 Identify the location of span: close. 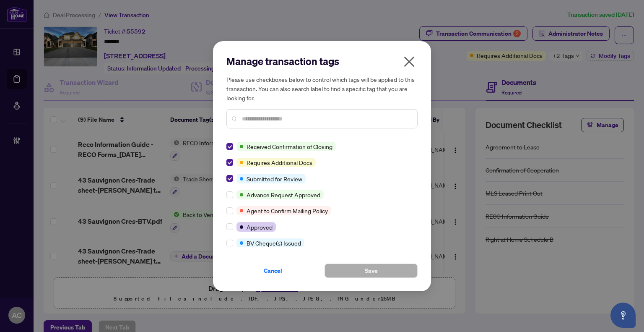
(409, 62).